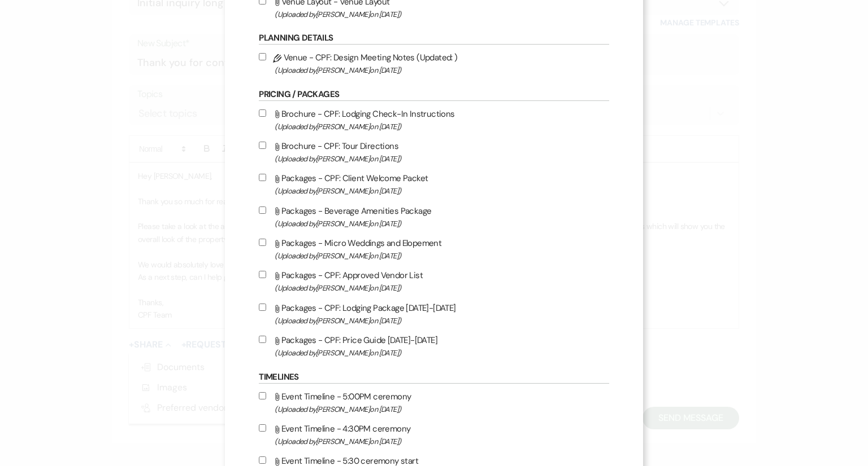  I want to click on label: Event Timeline - 4:30PM ceremony, so click(433, 434).